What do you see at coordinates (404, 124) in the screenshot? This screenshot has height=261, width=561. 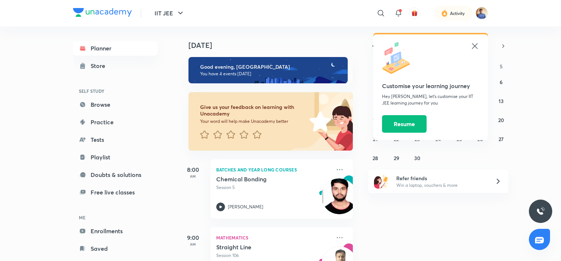 I see `button: Resume` at bounding box center [404, 124].